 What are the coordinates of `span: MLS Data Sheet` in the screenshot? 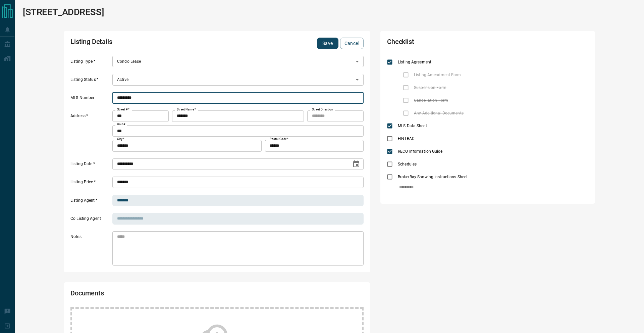 It's located at (412, 126).